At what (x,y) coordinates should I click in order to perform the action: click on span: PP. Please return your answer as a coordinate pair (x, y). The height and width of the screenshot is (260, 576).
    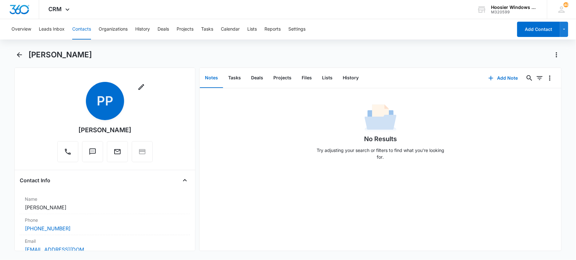
    Looking at the image, I should click on (105, 101).